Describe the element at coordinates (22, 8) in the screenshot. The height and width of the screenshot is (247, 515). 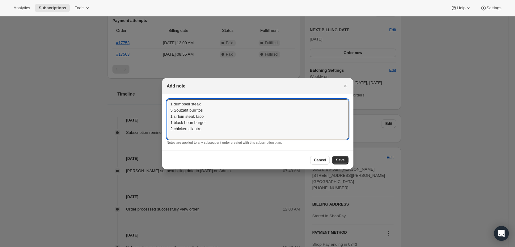
I see `span: Analytics` at that location.